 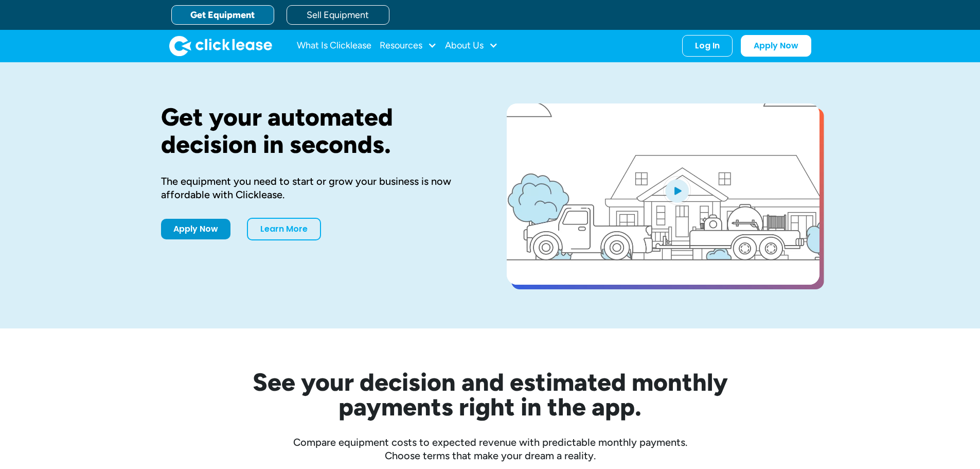 What do you see at coordinates (707, 46) in the screenshot?
I see `div: Log In` at bounding box center [707, 46].